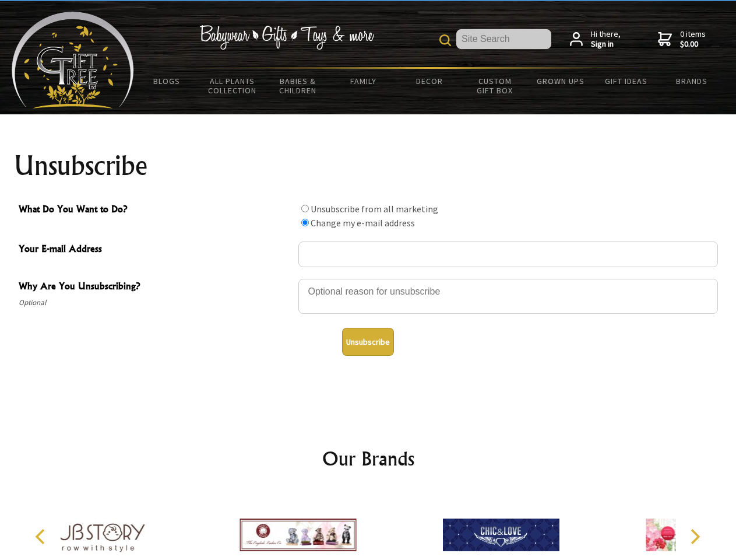 This screenshot has width=736, height=560. Describe the element at coordinates (682, 39) in the screenshot. I see `a: 0 items$0.00` at that location.